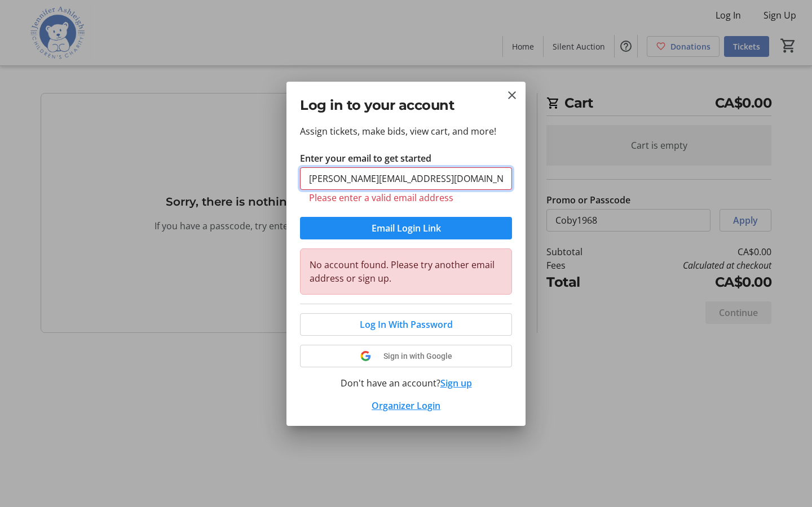 The image size is (812, 507). What do you see at coordinates (406, 228) in the screenshot?
I see `span: Email Login Link` at bounding box center [406, 228].